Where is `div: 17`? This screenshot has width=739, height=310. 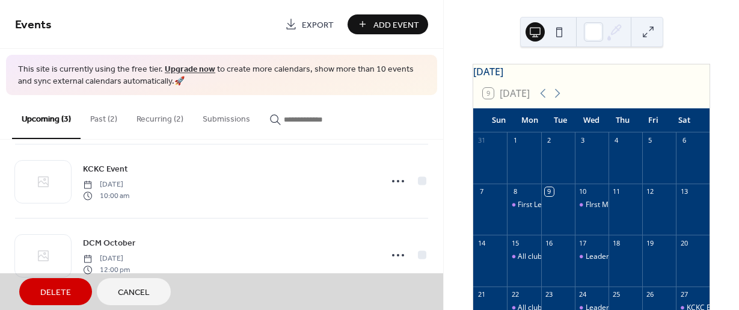
div: 17 is located at coordinates (583, 242).